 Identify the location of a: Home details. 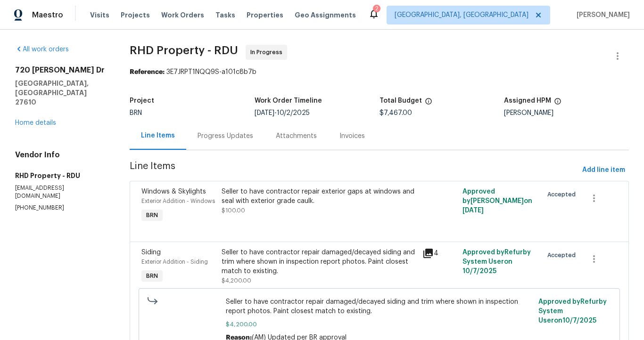
(36, 123).